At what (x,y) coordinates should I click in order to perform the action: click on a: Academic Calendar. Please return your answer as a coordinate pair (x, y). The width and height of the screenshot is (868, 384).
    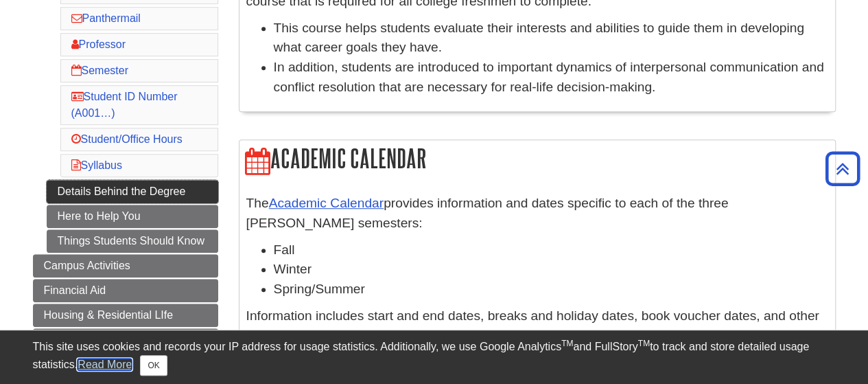
    Looking at the image, I should click on (326, 203).